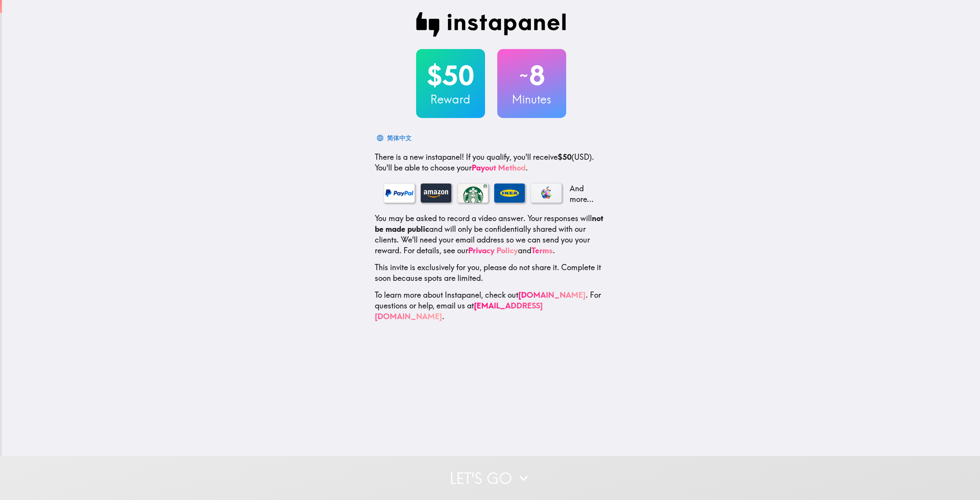 Image resolution: width=980 pixels, height=500 pixels. What do you see at coordinates (491, 273) in the screenshot?
I see `p: This invite is exclusively for you, please do not share it. Complete it soon because spots are li...` at bounding box center [491, 273].